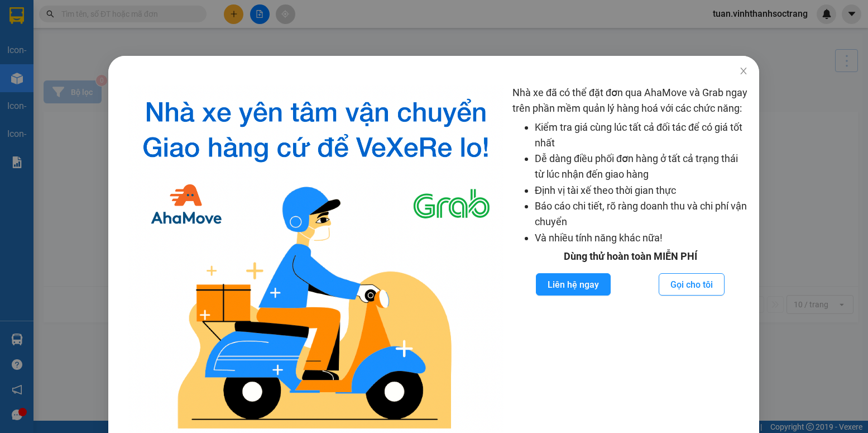 The height and width of the screenshot is (433, 868). Describe the element at coordinates (574, 284) in the screenshot. I see `span: Liên hệ ngay` at that location.